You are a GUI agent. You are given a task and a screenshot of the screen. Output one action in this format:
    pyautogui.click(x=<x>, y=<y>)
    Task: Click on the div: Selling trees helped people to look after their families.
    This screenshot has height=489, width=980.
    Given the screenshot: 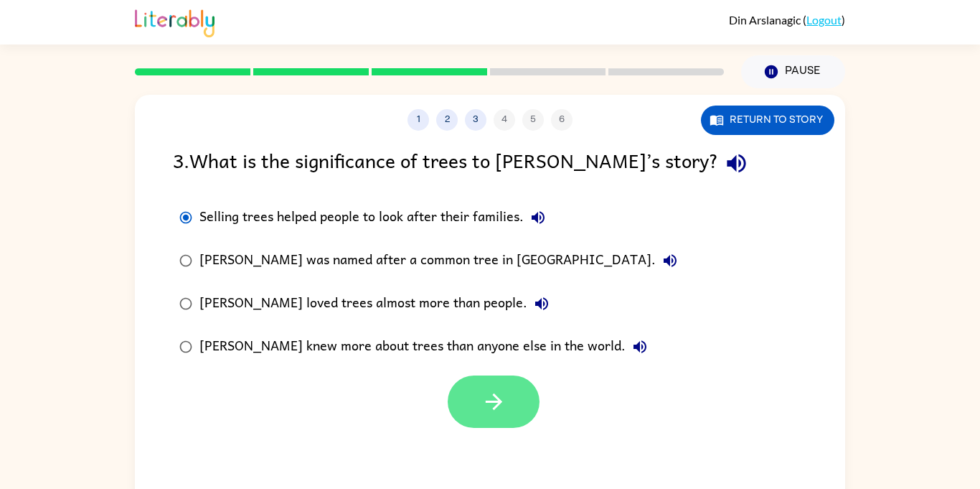 What is the action you would take?
    pyautogui.click(x=376, y=217)
    